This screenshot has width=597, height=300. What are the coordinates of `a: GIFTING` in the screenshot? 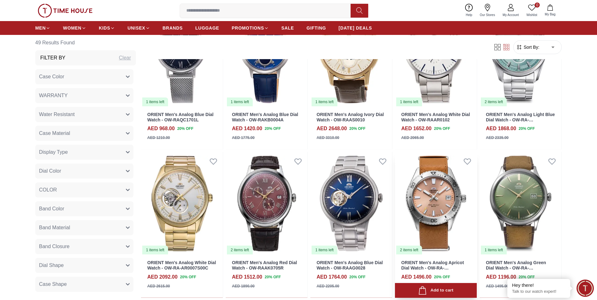 It's located at (316, 28).